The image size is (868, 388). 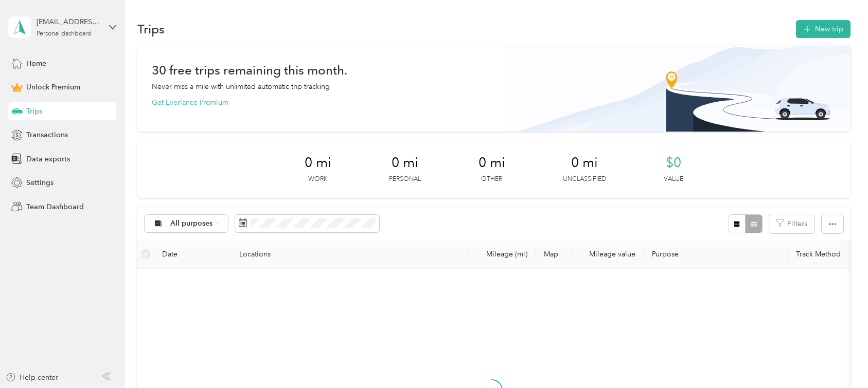 What do you see at coordinates (405, 180) in the screenshot?
I see `p: Personal` at bounding box center [405, 180].